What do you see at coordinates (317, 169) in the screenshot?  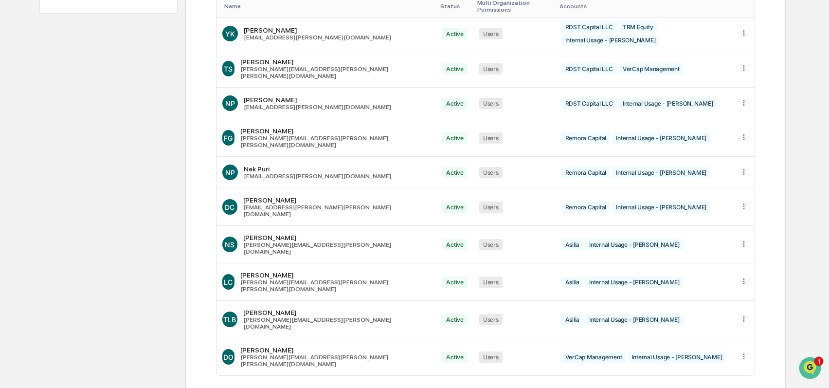 I see `div: Nek Puri` at bounding box center [317, 169].